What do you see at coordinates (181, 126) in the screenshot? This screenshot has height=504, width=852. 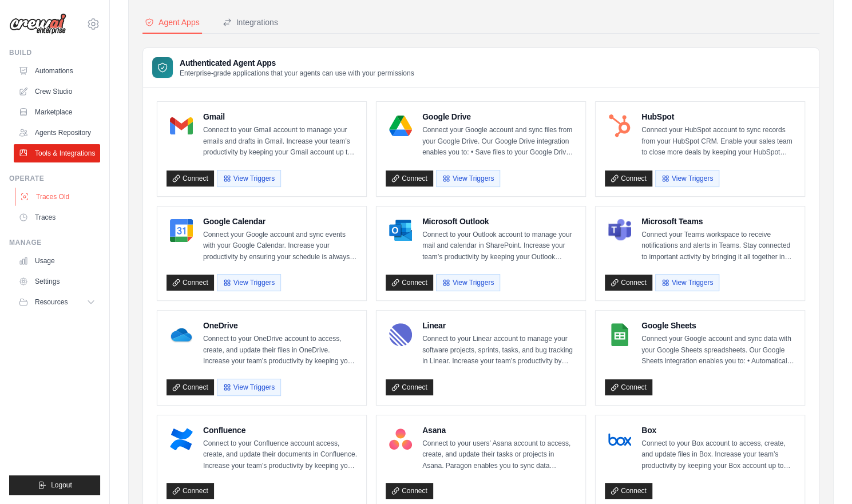 I see `img: Gmail Logo` at bounding box center [181, 126].